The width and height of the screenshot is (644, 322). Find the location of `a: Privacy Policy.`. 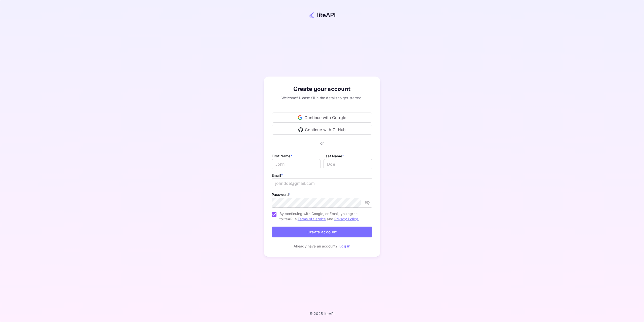

a: Privacy Policy. is located at coordinates (346, 219).